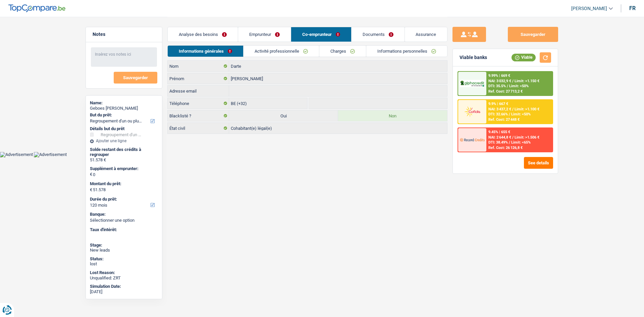 The width and height of the screenshot is (644, 317). I want to click on label: Prénom, so click(198, 79).